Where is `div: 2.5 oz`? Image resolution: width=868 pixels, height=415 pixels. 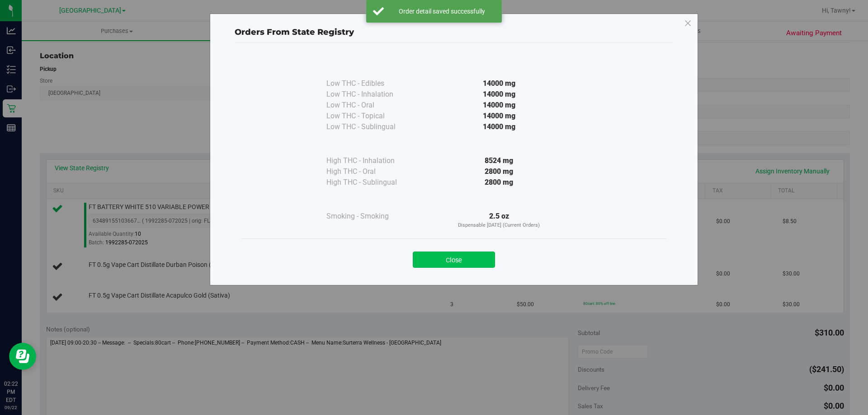
div: 2.5 oz is located at coordinates (499, 220).